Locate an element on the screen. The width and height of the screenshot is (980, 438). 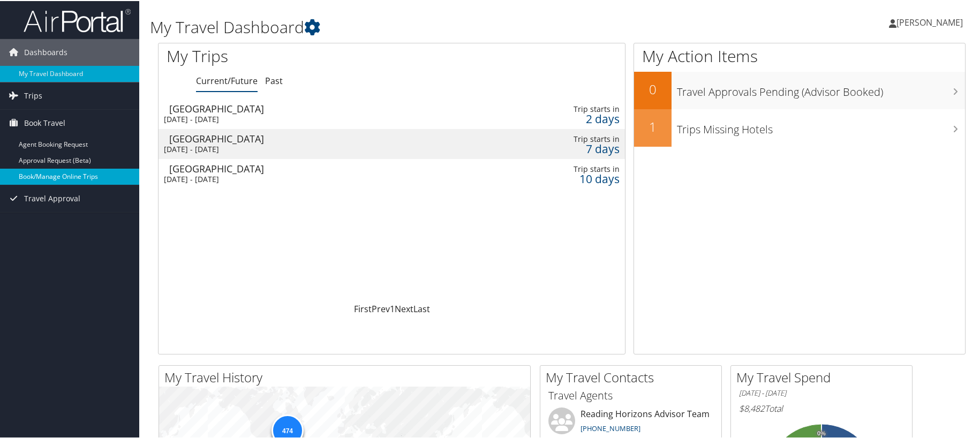
tspan: 0% is located at coordinates (822, 433).